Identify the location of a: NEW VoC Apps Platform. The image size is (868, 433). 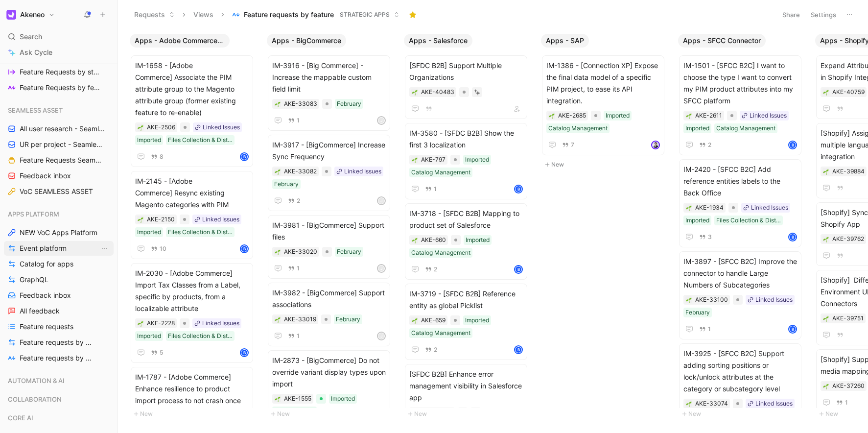
(59, 233).